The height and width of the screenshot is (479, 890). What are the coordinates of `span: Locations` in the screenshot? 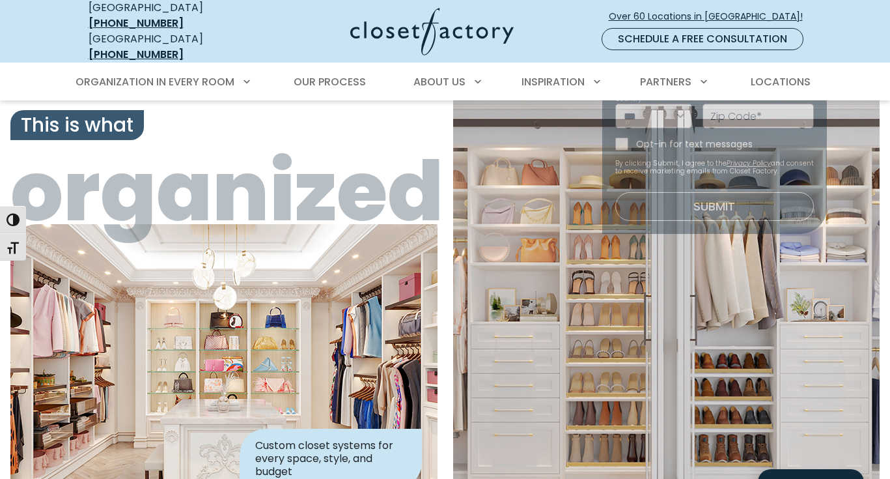 It's located at (781, 81).